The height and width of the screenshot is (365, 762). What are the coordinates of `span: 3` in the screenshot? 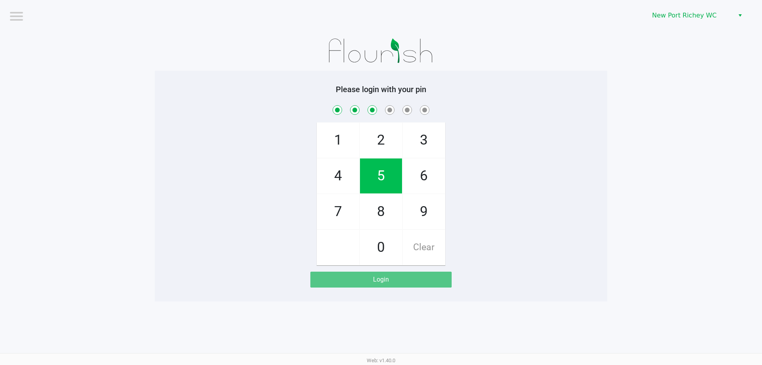 It's located at (424, 140).